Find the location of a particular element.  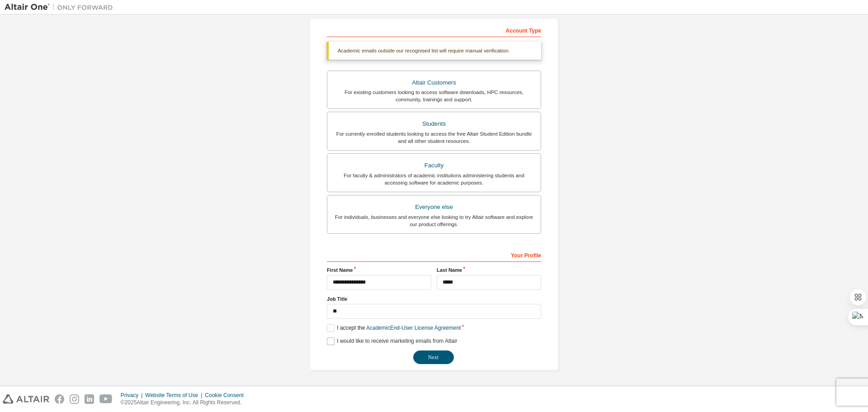

a: Academic End-User License Agreement is located at coordinates (413, 328).